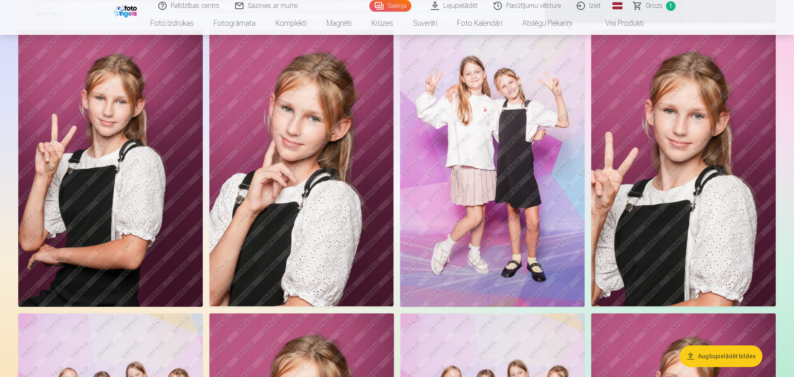  What do you see at coordinates (172, 23) in the screenshot?
I see `a: Foto izdrukas` at bounding box center [172, 23].